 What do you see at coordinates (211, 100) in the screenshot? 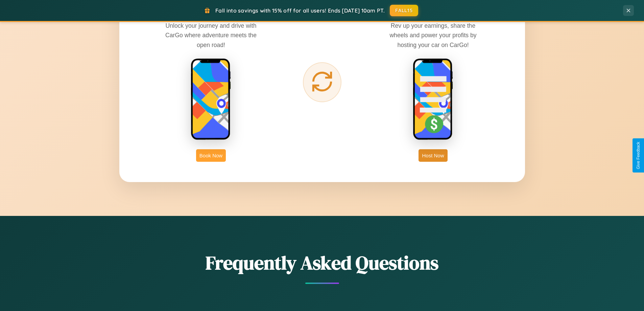
I see `img: rent phone` at bounding box center [211, 100].